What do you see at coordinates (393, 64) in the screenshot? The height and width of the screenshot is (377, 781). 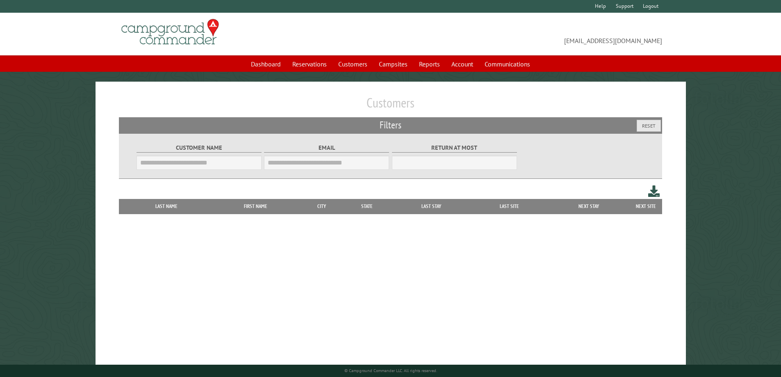 I see `a: Campsites` at bounding box center [393, 64].